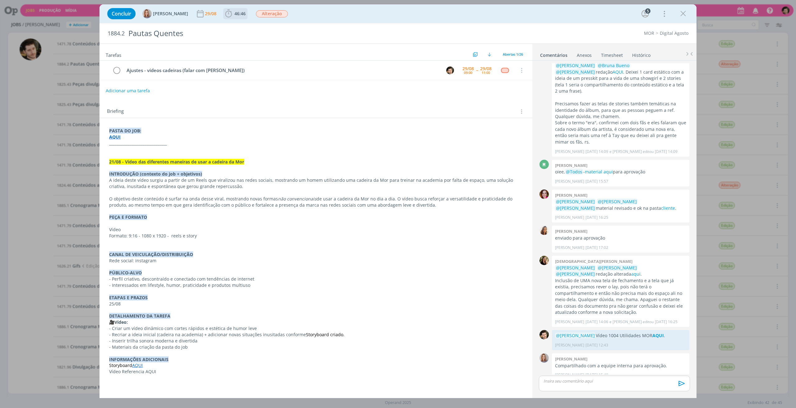 The image size is (796, 408). I want to click on p: Vídeo Referencia AQUI, so click(316, 372).